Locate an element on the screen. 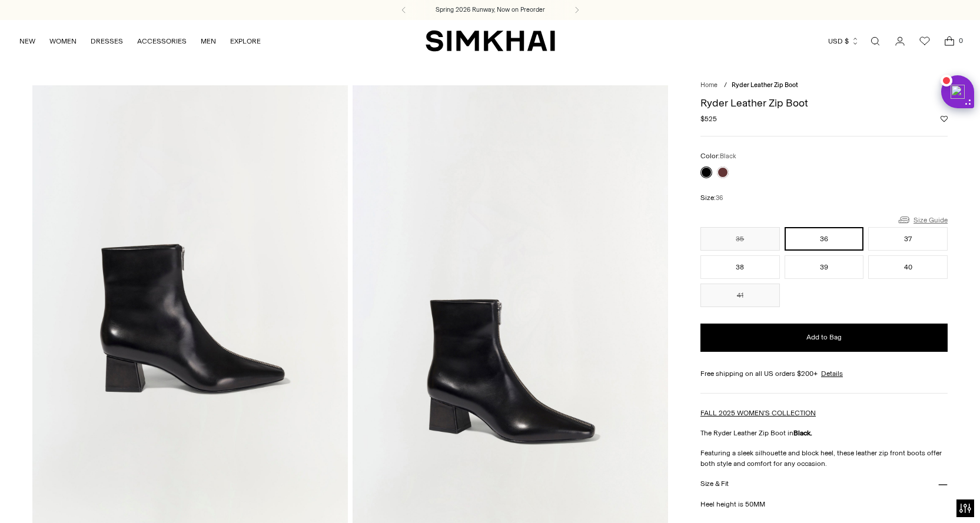  span: Black is located at coordinates (728, 156).